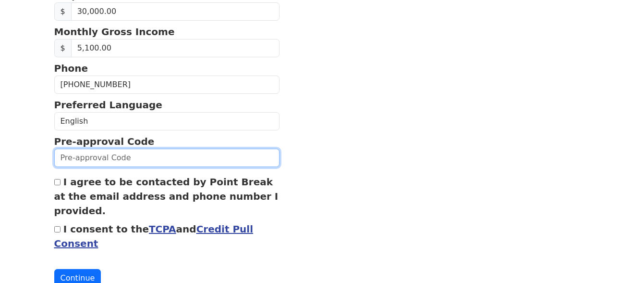 The height and width of the screenshot is (283, 644). I want to click on a: TCPA, so click(162, 229).